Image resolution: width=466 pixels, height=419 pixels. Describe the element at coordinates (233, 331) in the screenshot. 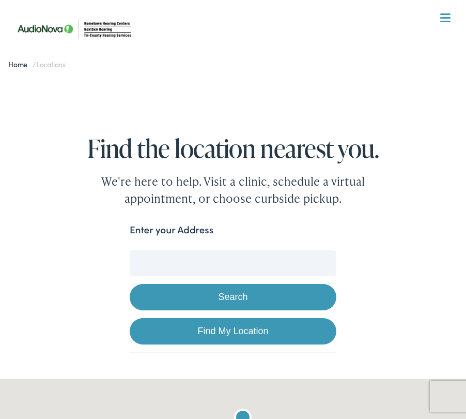

I see `a: Find My Location` at that location.